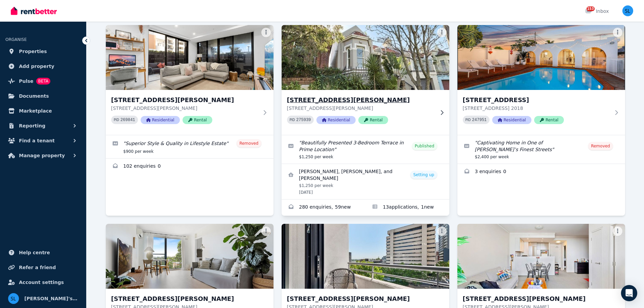 This screenshot has width=644, height=308. Describe the element at coordinates (541, 57) in the screenshot. I see `img: 38 Trevilyan Avenue, Rosebery` at that location.